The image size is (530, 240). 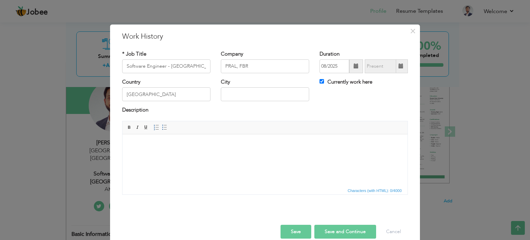 What do you see at coordinates (375, 190) in the screenshot?
I see `div: Statistics` at bounding box center [375, 190].